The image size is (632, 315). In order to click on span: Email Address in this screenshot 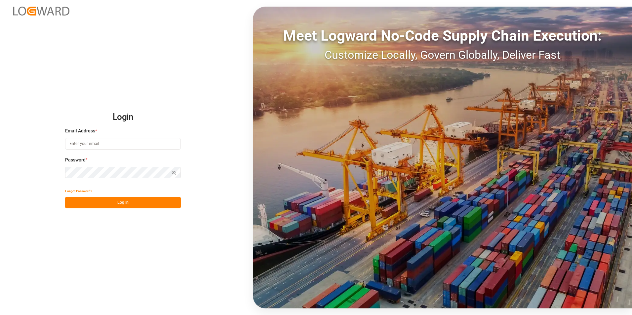, I will do `click(80, 131)`.